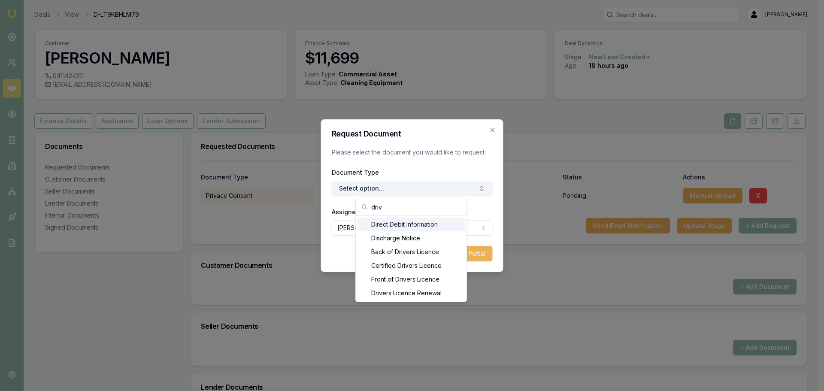 The image size is (824, 391). Describe the element at coordinates (411, 259) in the screenshot. I see `div: Search...` at that location.